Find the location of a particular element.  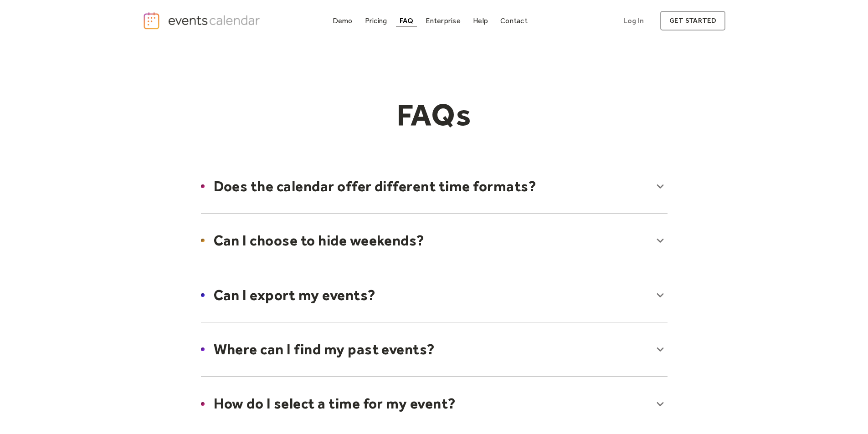

div: Enterprise is located at coordinates (443, 20).